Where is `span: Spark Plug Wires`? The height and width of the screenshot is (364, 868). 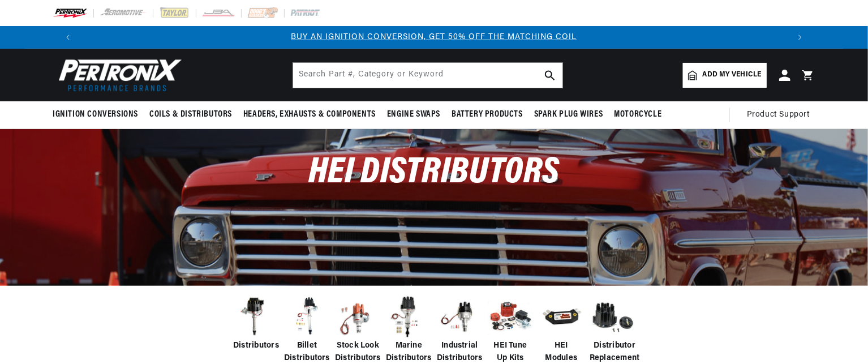 span: Spark Plug Wires is located at coordinates (569, 114).